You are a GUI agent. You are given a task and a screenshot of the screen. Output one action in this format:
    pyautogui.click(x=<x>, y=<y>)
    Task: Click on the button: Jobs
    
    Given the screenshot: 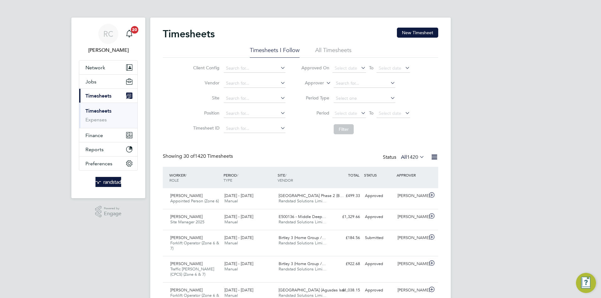 What is the action you would take?
    pyautogui.click(x=108, y=81)
    